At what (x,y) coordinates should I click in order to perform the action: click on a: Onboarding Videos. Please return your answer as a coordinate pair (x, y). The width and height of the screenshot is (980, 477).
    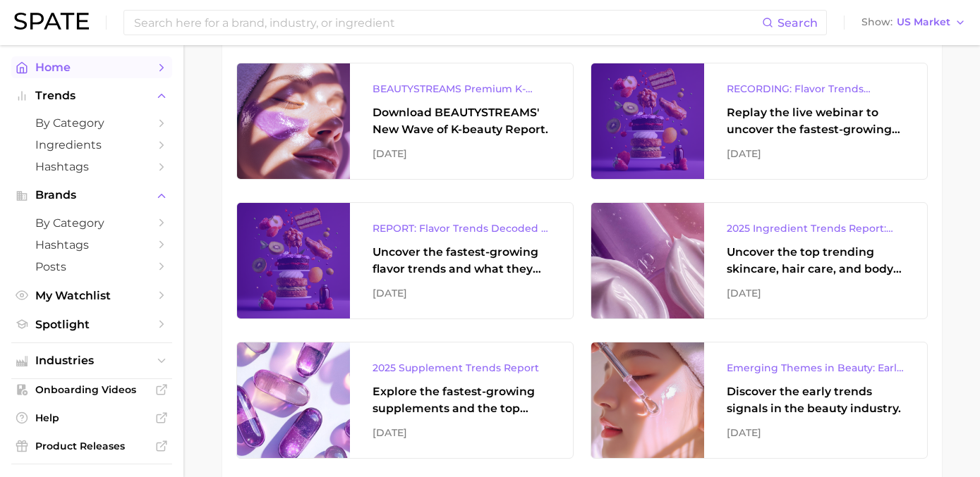
    Looking at the image, I should click on (92, 390).